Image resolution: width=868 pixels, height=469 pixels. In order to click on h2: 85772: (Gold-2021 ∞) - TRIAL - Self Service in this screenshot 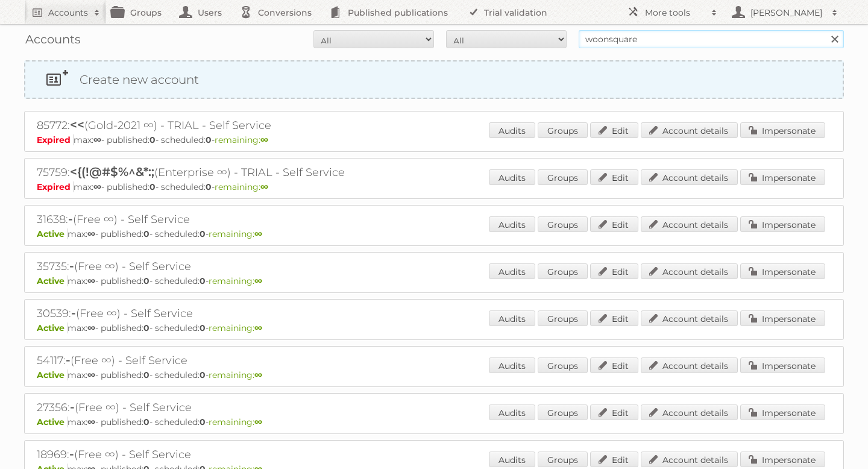, I will do `click(247, 126)`.